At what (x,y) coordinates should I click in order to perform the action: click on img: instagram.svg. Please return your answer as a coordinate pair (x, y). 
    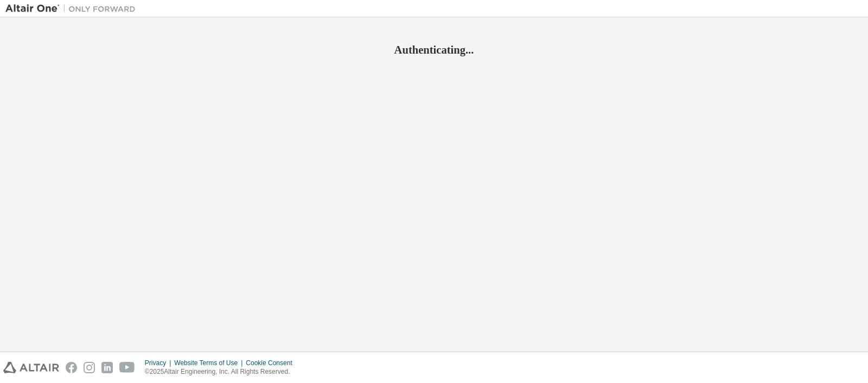
    Looking at the image, I should click on (89, 368).